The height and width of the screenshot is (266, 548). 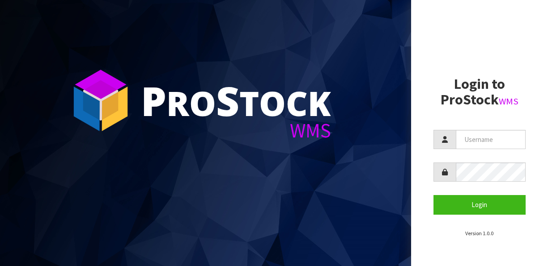 I want to click on small: Version 1.0.0, so click(x=479, y=233).